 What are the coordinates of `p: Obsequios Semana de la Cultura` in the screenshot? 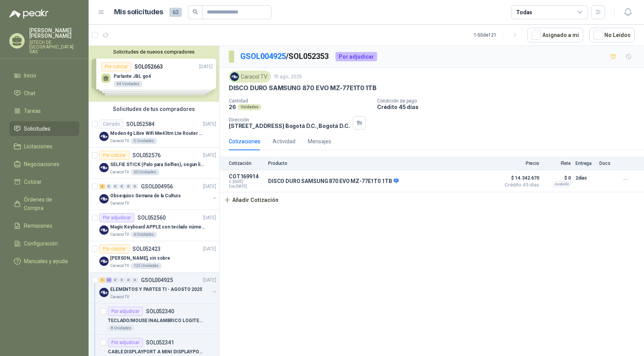 It's located at (145, 195).